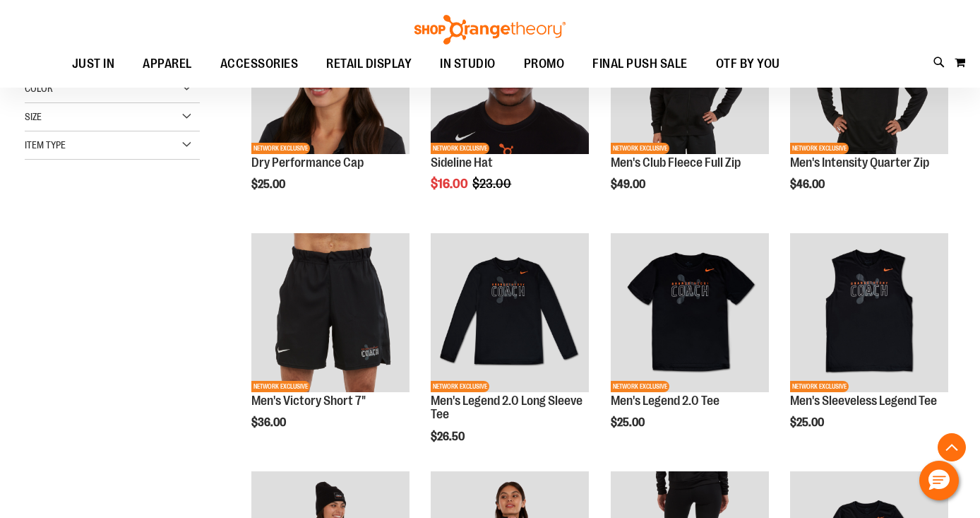 Image resolution: width=980 pixels, height=518 pixels. Describe the element at coordinates (859, 162) in the screenshot. I see `a: Men's Intensity Quarter Zip` at that location.